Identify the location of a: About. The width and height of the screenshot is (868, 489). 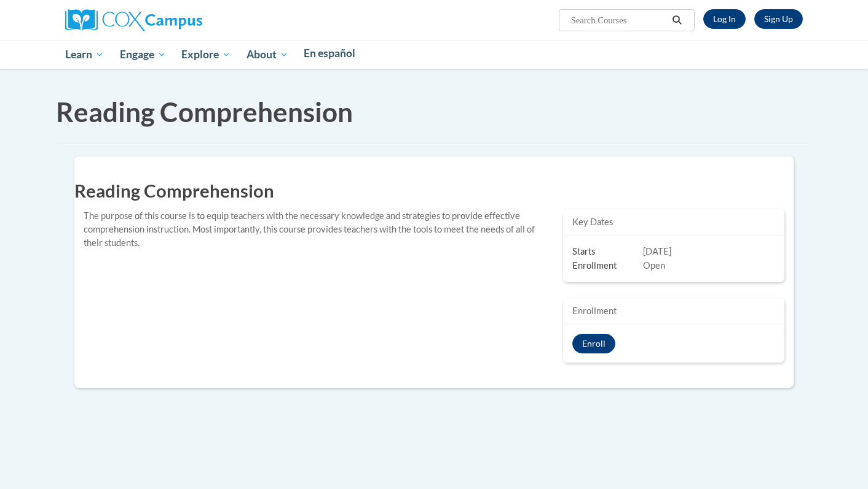
(267, 54).